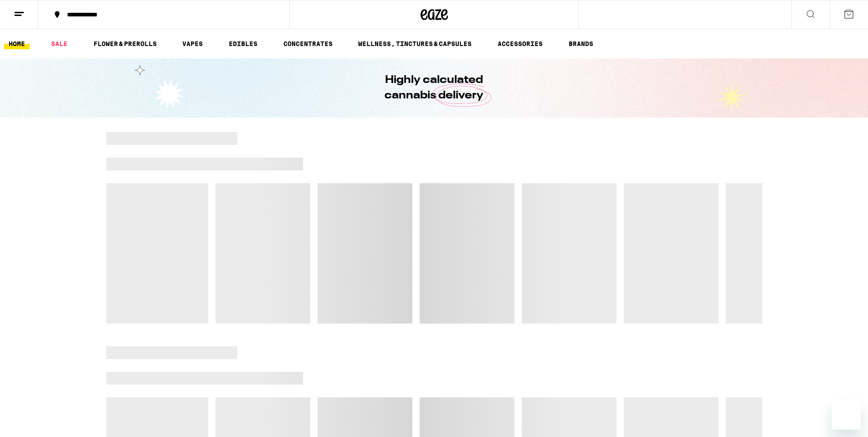 Image resolution: width=868 pixels, height=437 pixels. What do you see at coordinates (125, 44) in the screenshot?
I see `a: FLOWER & PREROLLS` at bounding box center [125, 44].